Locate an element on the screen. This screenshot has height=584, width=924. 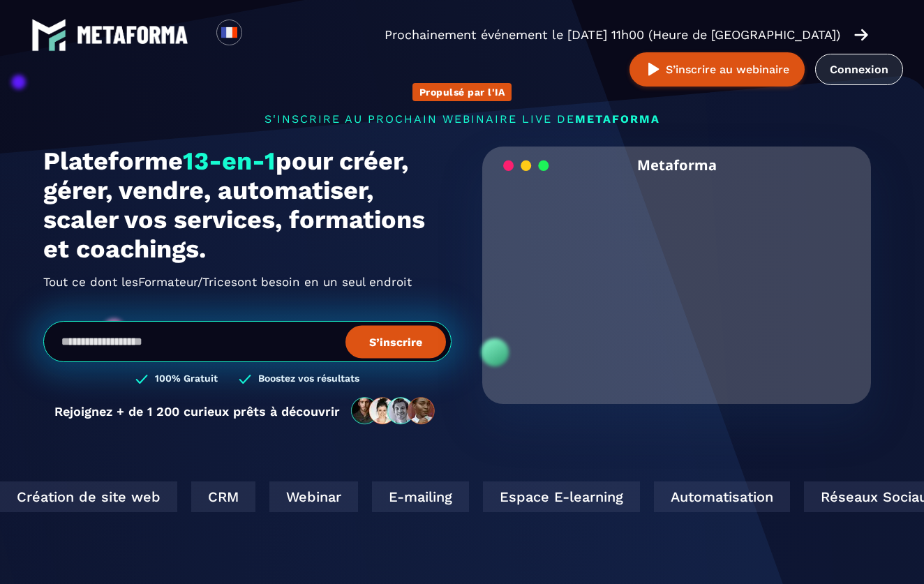
div: Automatisation is located at coordinates (717, 497).